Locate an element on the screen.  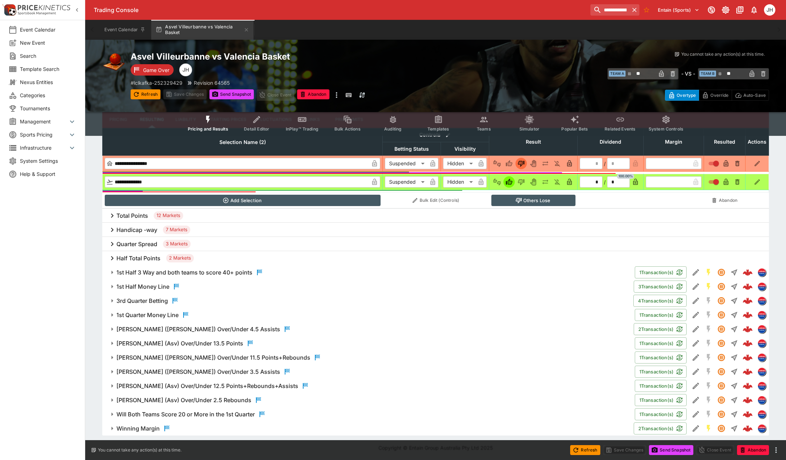
span: Infrastructure is located at coordinates (44, 148).